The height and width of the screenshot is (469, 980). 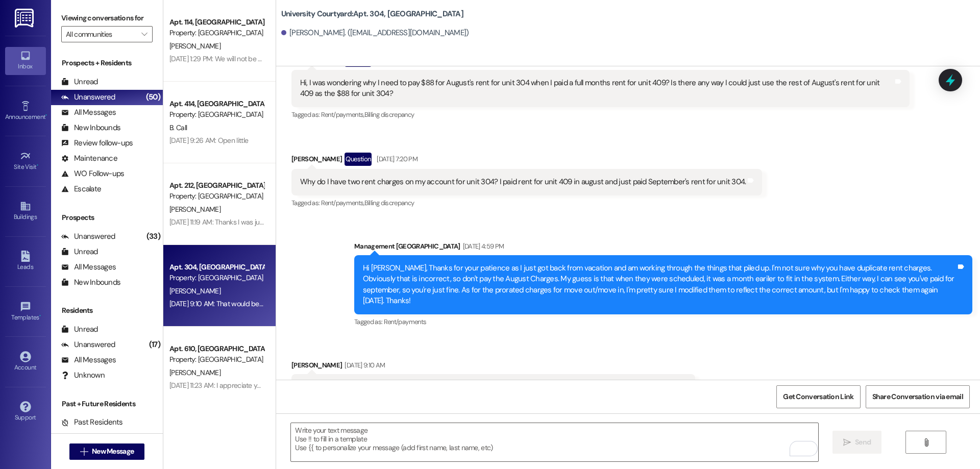 I want to click on button: Send, so click(x=857, y=442).